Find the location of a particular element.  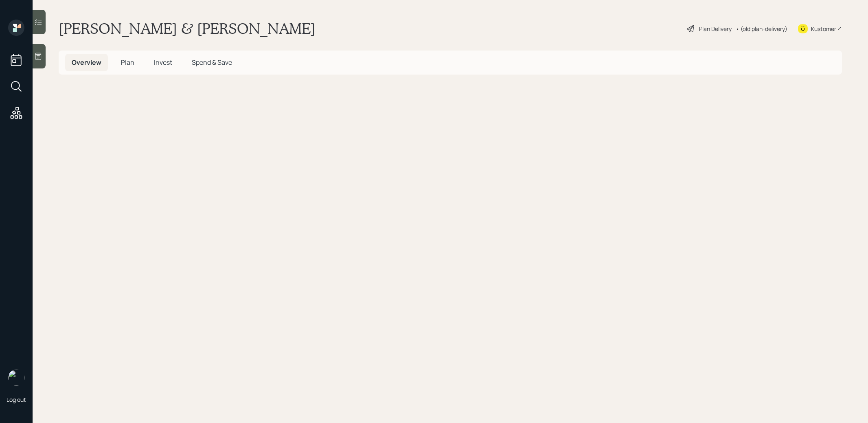

div: Plan Delivery is located at coordinates (715, 29).